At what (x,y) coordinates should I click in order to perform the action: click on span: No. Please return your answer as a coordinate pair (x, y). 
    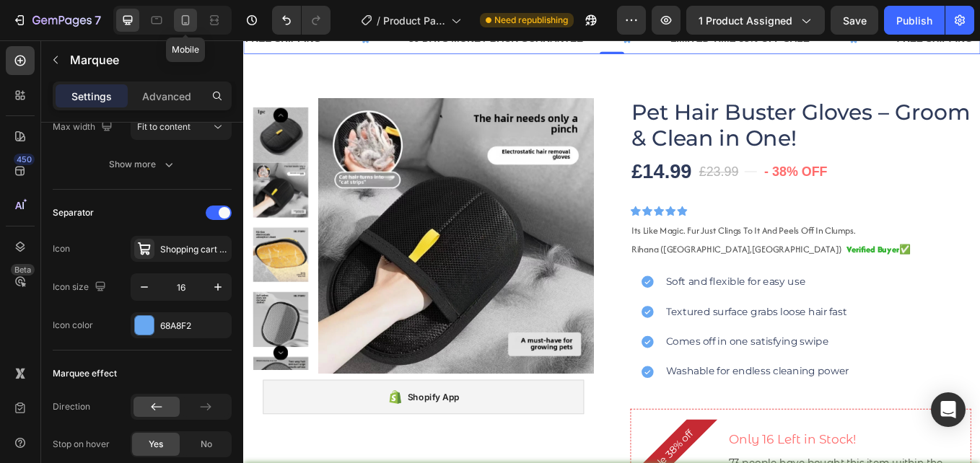
    Looking at the image, I should click on (206, 444).